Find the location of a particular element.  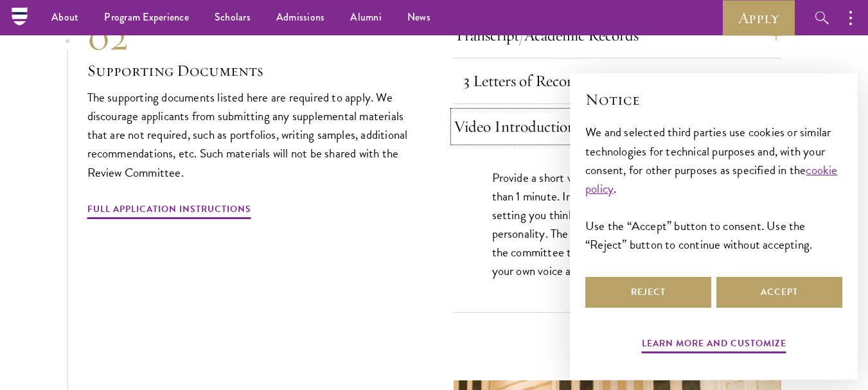

a: cookie policy is located at coordinates (711, 179).